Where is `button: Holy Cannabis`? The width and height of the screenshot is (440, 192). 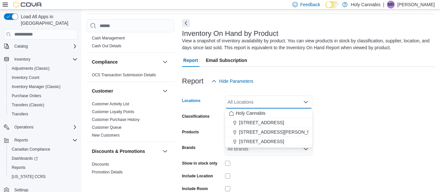
button: Holy Cannabis is located at coordinates (268, 113).